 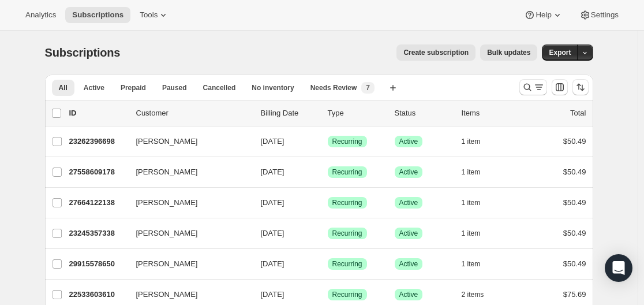 I want to click on p: 23262396698, so click(x=98, y=141).